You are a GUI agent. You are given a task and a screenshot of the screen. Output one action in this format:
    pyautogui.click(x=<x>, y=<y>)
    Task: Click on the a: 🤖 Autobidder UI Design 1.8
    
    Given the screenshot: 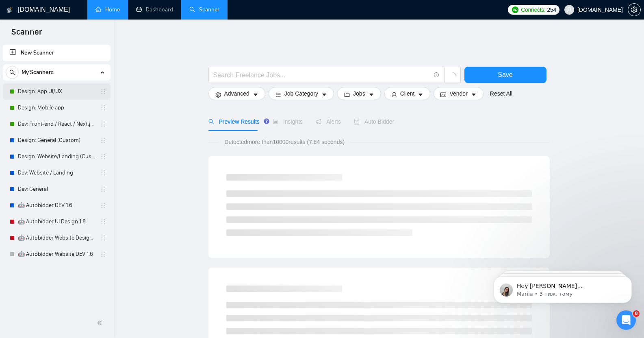 What is the action you would take?
    pyautogui.click(x=56, y=222)
    